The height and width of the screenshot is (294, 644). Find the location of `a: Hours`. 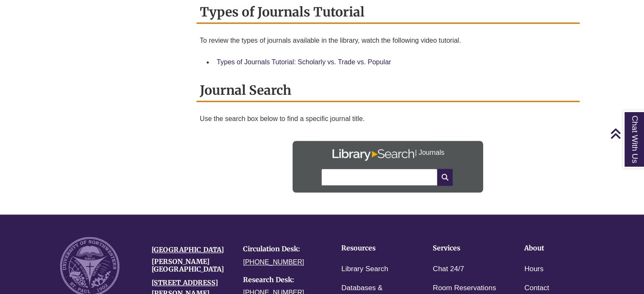

a: Hours is located at coordinates (533, 269).